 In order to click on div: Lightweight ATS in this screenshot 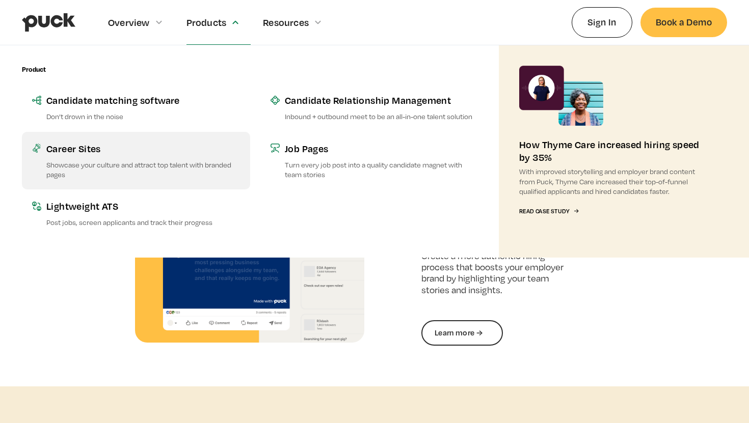, I will do `click(143, 206)`.